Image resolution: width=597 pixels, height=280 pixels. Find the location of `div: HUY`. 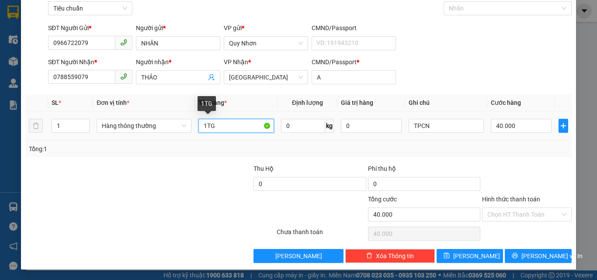

div: HUY is located at coordinates (38, 23).